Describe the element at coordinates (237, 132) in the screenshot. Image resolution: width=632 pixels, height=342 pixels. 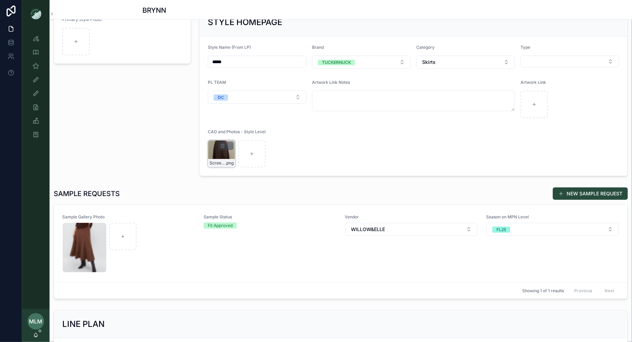
I see `span: CAD and Photos - Style Level` at that location.